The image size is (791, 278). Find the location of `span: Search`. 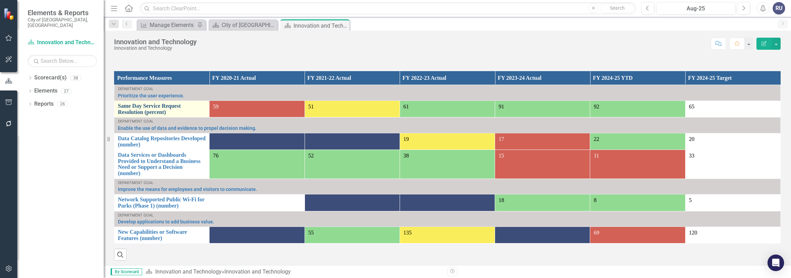

span: Search is located at coordinates (617, 8).